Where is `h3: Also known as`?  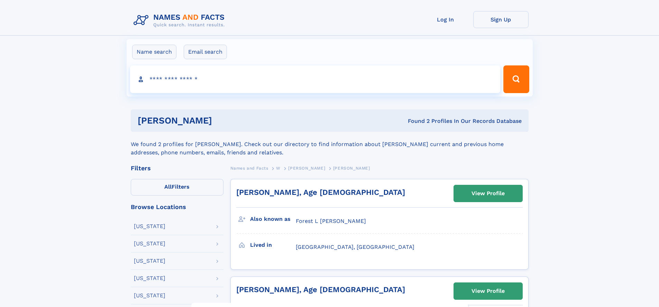
h3: Also known as is located at coordinates (273, 219).